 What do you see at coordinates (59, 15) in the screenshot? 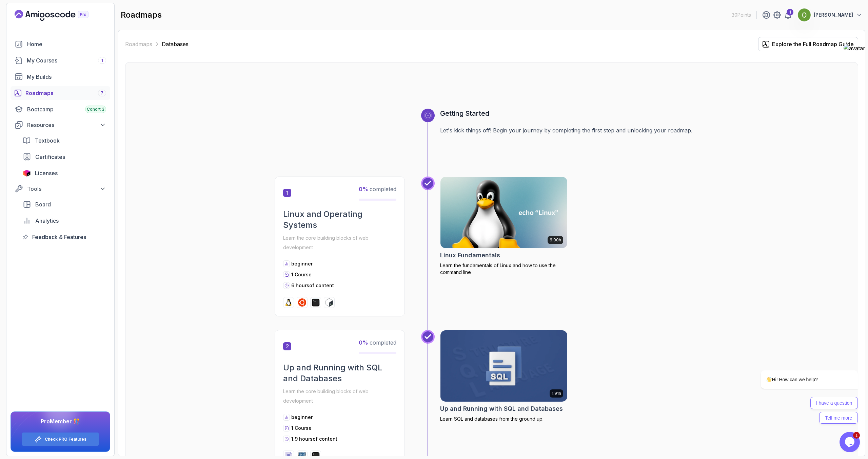
I see `a: Landing page` at bounding box center [59, 15].